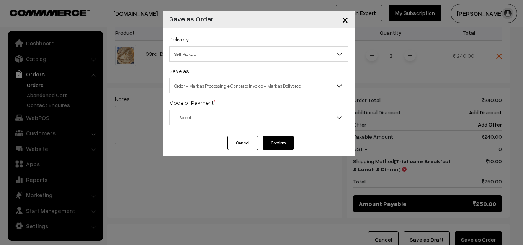 This screenshot has width=523, height=245. I want to click on button: Confirm, so click(278, 143).